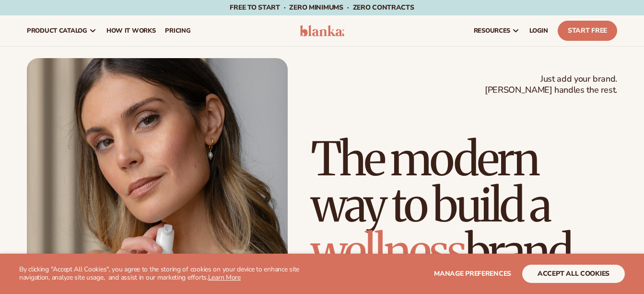  Describe the element at coordinates (497, 31) in the screenshot. I see `a: resources` at that location.